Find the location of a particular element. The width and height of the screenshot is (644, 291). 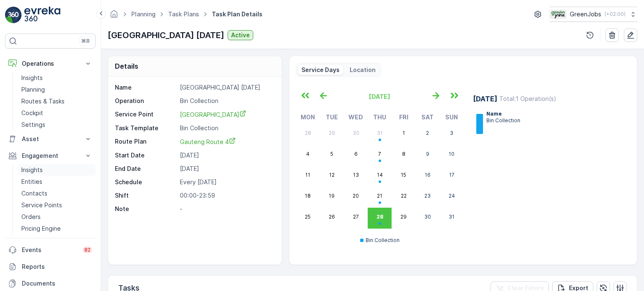

abbr: August 10, 2025 is located at coordinates (451, 154).